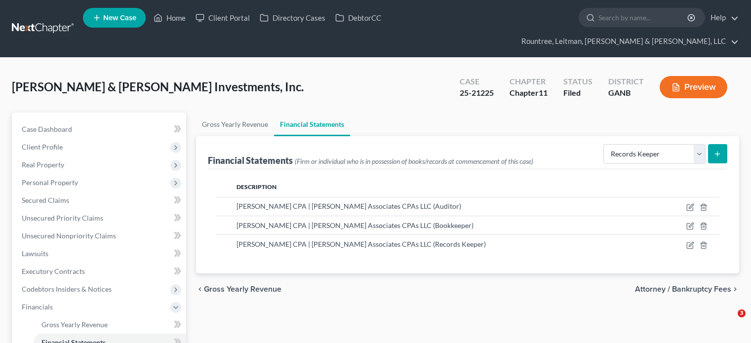 The width and height of the screenshot is (751, 343). Describe the element at coordinates (626, 93) in the screenshot. I see `div: GANB` at that location.